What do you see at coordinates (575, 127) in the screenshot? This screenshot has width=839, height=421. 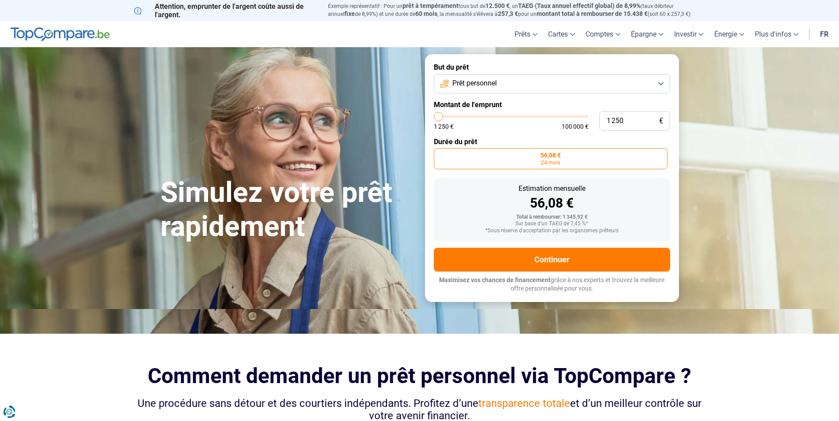 I see `span: 100 000 €` at bounding box center [575, 127].